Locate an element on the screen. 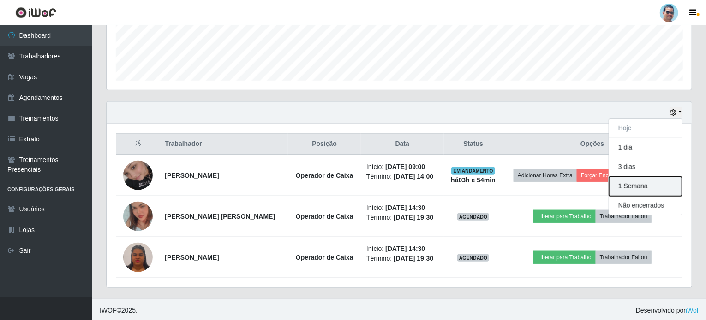  button: Adicionar Horas Extra is located at coordinates (545, 176).